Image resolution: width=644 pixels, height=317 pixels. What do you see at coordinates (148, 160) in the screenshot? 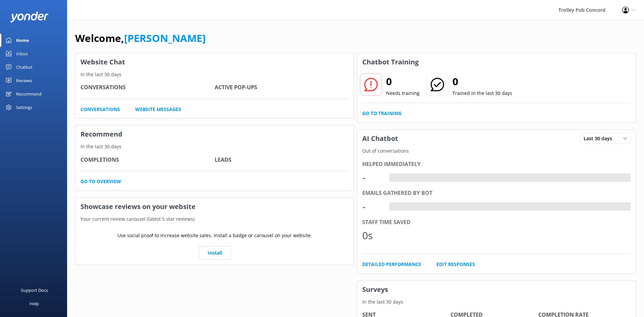
I see `h4: Completions` at bounding box center [148, 160].